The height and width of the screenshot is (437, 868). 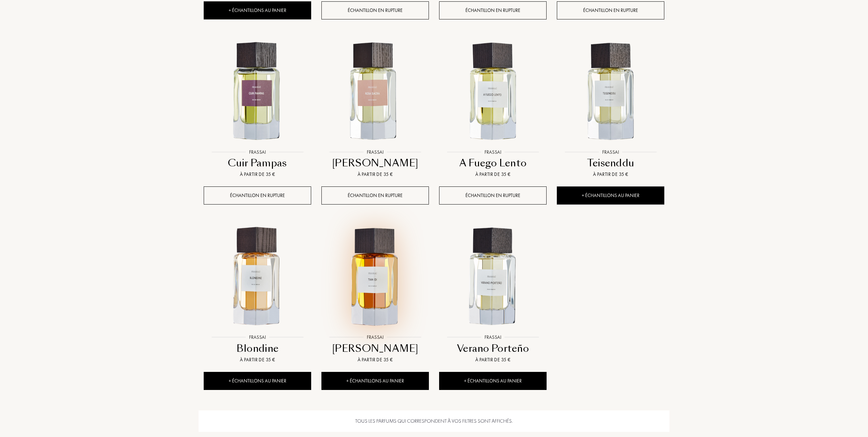 I want to click on a: A Fuego Lento FrassaiFrassaiA Fuego LentoÀ partir de 35 €, so click(x=493, y=109).